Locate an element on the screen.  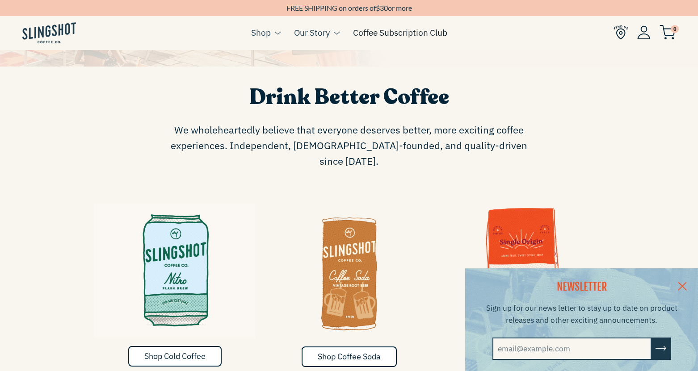
img: Cold & Flash Brew is located at coordinates (175, 270).